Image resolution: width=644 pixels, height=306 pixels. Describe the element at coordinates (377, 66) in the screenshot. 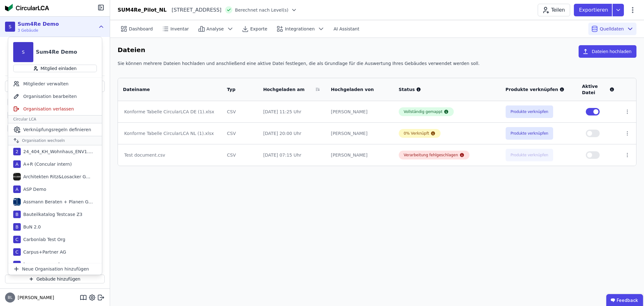

I see `div: Sie können mehrere Dateien hochladen und anschließend eine aktive Datei festlegen, die als Grundl...` at that location.